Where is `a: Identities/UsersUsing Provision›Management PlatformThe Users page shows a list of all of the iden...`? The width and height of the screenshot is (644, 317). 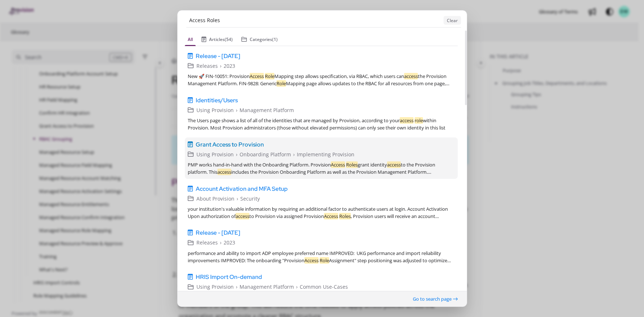
a: Identities/UsersUsing Provision›Management PlatformThe Users page shows a list of all of the iden... is located at coordinates (321, 114).